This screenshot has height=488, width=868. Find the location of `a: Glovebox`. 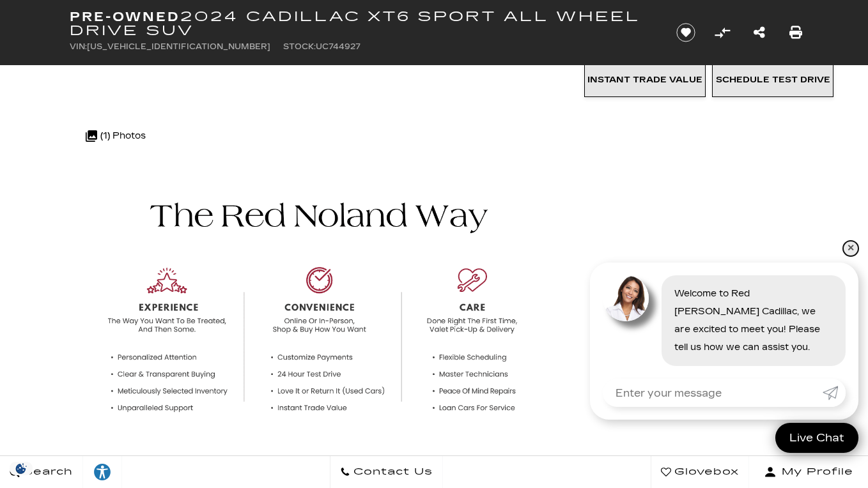

a: Glovebox is located at coordinates (700, 472).